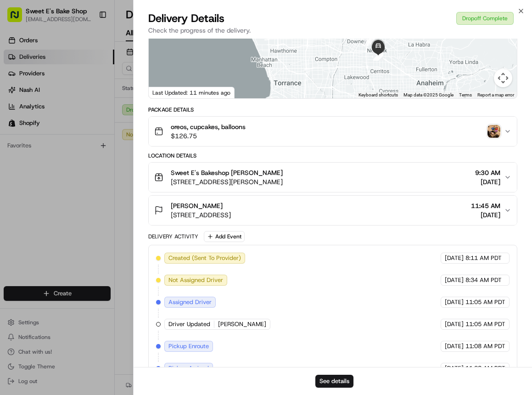  Describe the element at coordinates (334, 381) in the screenshot. I see `button: See details` at that location.